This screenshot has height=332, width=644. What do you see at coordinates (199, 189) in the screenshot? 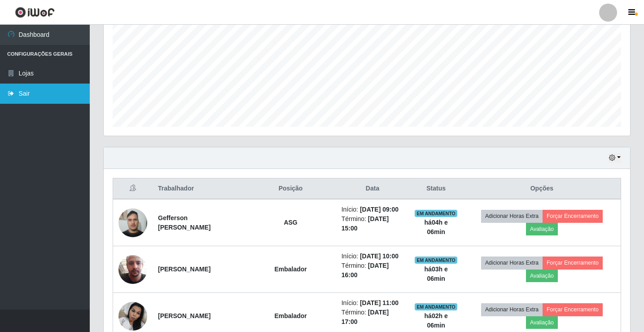
I see `th: Trabalhador` at bounding box center [199, 189].